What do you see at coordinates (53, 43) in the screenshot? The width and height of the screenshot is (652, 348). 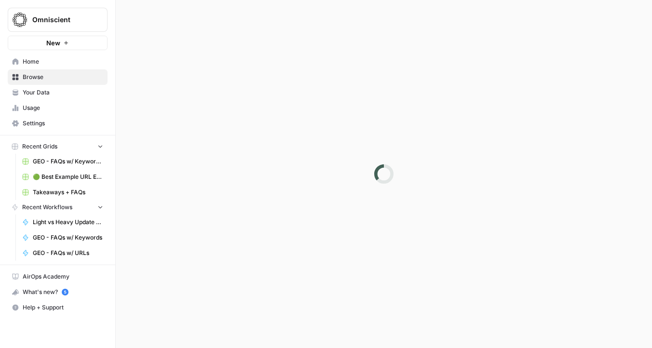 I see `span: New` at bounding box center [53, 43].